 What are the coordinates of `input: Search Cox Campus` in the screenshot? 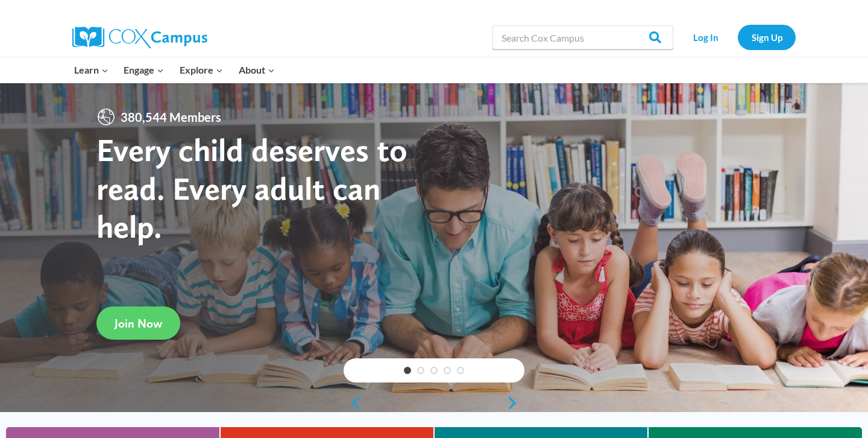 It's located at (583, 37).